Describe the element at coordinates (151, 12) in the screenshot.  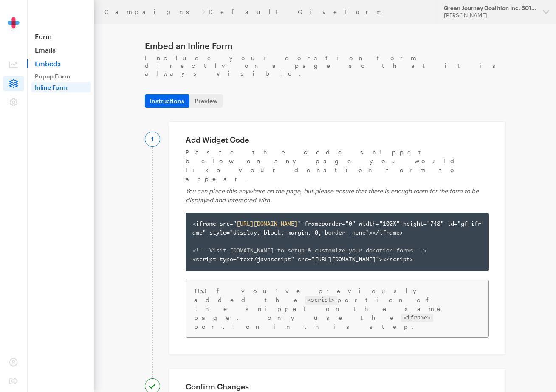
I see `a: Campaigns` at that location.